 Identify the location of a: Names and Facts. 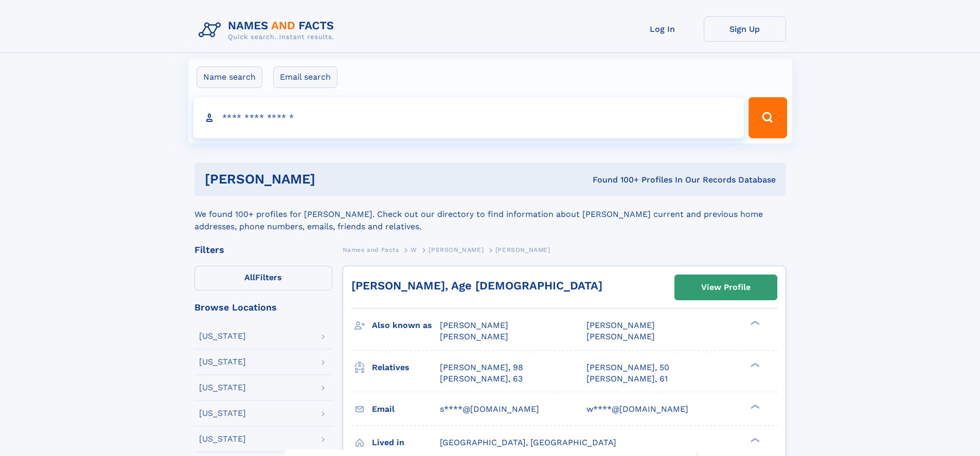
(371, 249).